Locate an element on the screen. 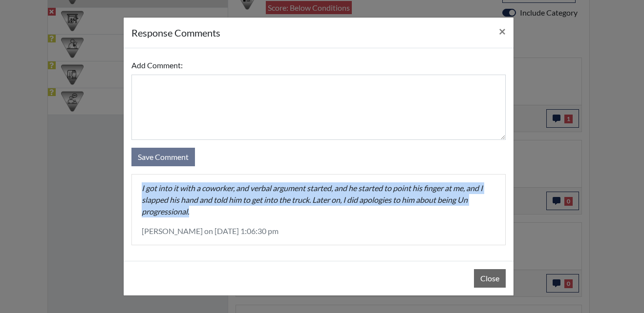  p: I got into it with a coworker, and verbal argument started, and he started to point his finger at... is located at coordinates (318, 200).